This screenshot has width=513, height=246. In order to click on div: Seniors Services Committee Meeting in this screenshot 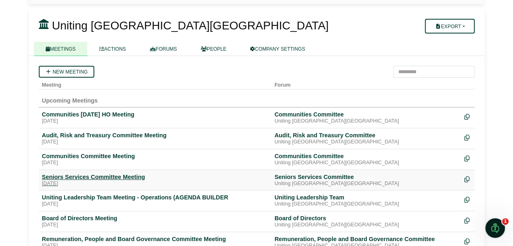, I will do `click(155, 177)`.